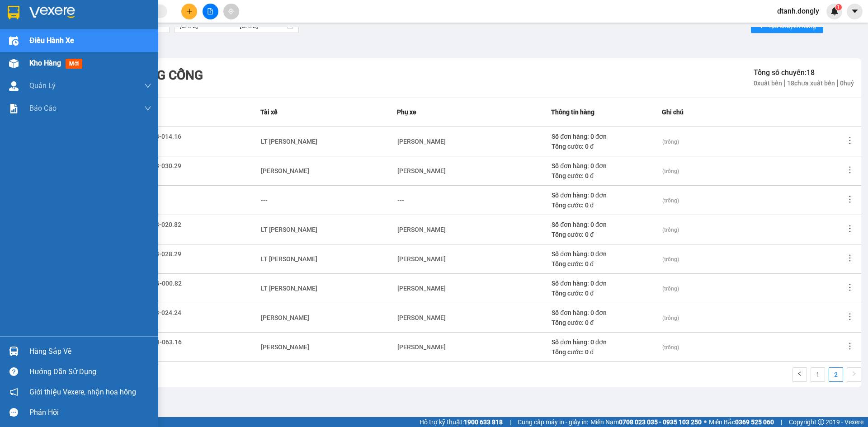 This screenshot has height=427, width=868. What do you see at coordinates (83, 392) in the screenshot?
I see `span: Giới thiệu Vexere, nhận hoa hồng` at bounding box center [83, 392].